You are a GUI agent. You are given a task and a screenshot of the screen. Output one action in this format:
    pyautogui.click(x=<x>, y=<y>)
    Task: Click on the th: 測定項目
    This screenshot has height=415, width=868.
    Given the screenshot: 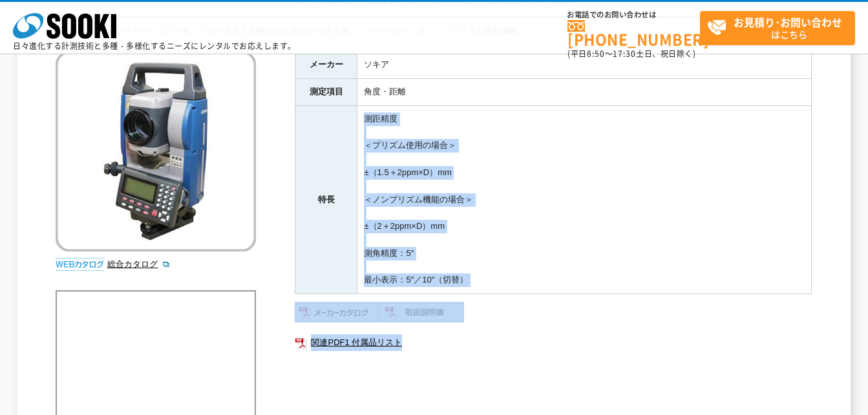 What is the action you would take?
    pyautogui.click(x=326, y=91)
    